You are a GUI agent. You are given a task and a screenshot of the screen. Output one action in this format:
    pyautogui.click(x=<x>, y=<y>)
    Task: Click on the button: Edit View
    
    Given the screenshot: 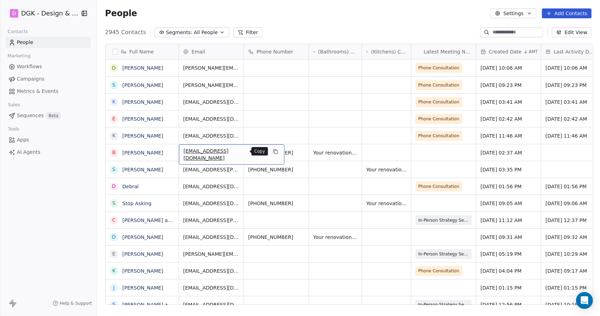 What is the action you would take?
    pyautogui.click(x=572, y=32)
    